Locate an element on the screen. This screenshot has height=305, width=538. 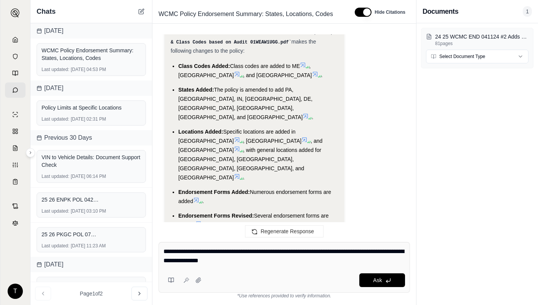
span: Chats is located at coordinates (46, 11).